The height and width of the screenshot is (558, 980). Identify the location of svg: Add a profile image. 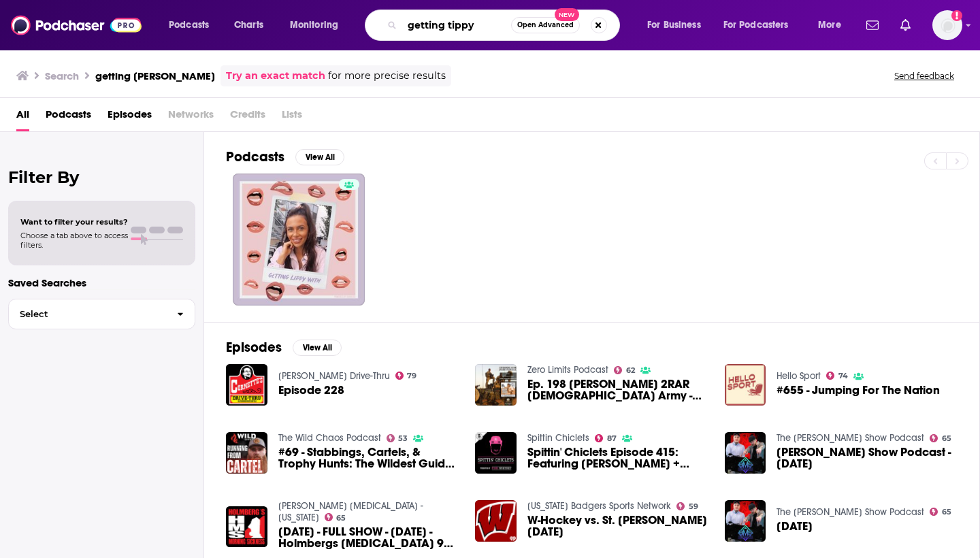
(957, 15).